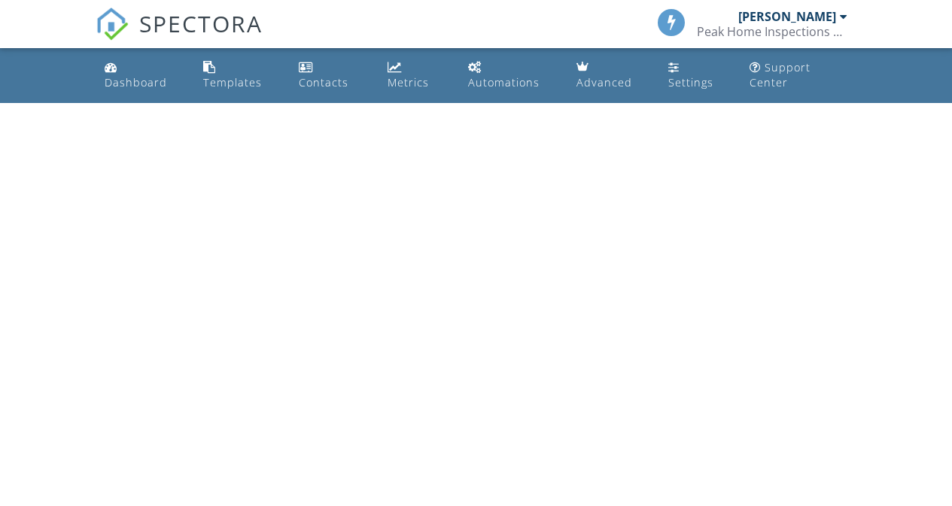 The height and width of the screenshot is (506, 952). Describe the element at coordinates (691, 82) in the screenshot. I see `div: Settings` at that location.